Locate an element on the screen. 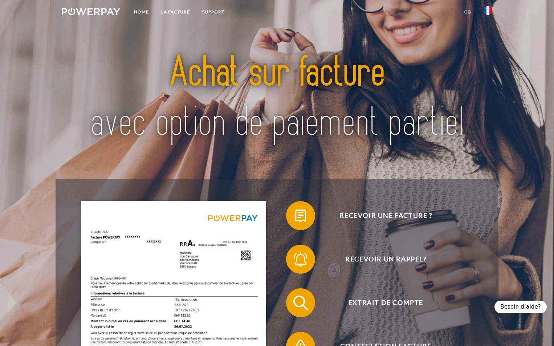 This screenshot has height=346, width=554. a: LA FACTURE is located at coordinates (175, 12).